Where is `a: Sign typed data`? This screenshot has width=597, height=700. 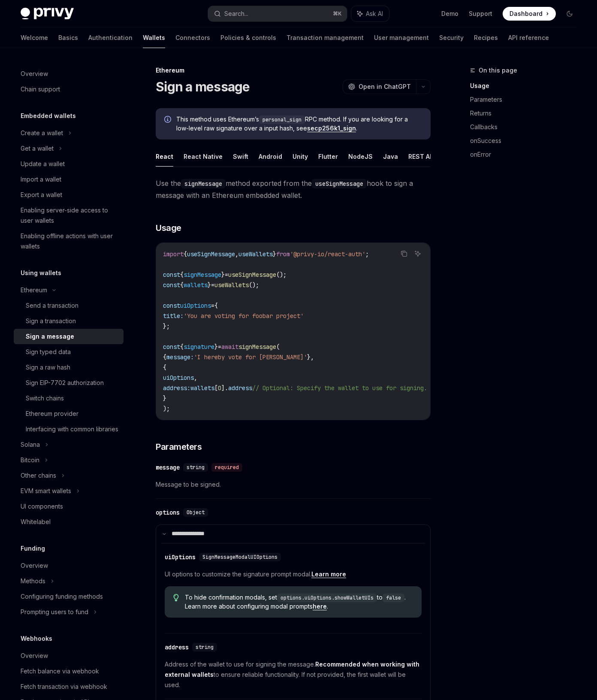 a: Sign typed data is located at coordinates (69, 352).